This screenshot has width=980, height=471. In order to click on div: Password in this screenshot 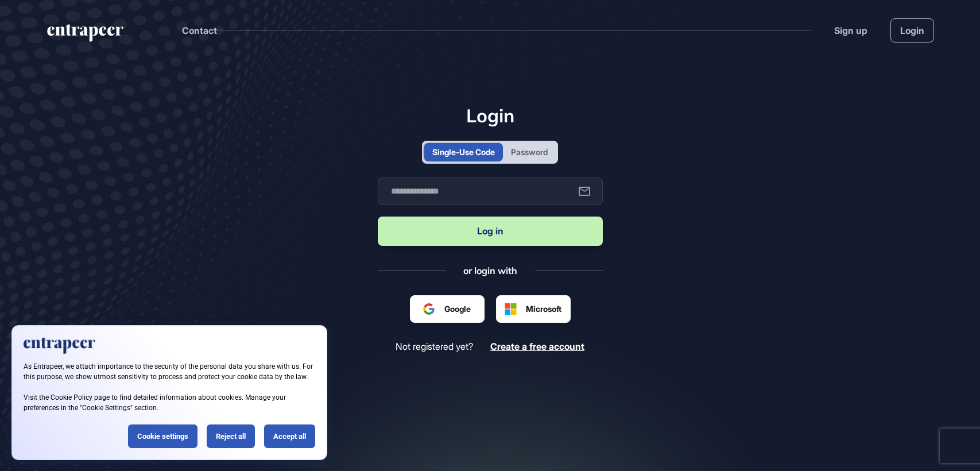, I will do `click(529, 152)`.